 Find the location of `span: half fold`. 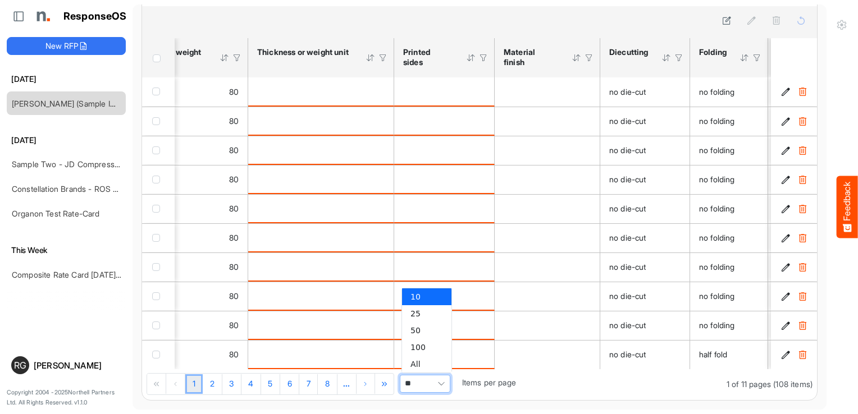

span: half fold is located at coordinates (713, 354).